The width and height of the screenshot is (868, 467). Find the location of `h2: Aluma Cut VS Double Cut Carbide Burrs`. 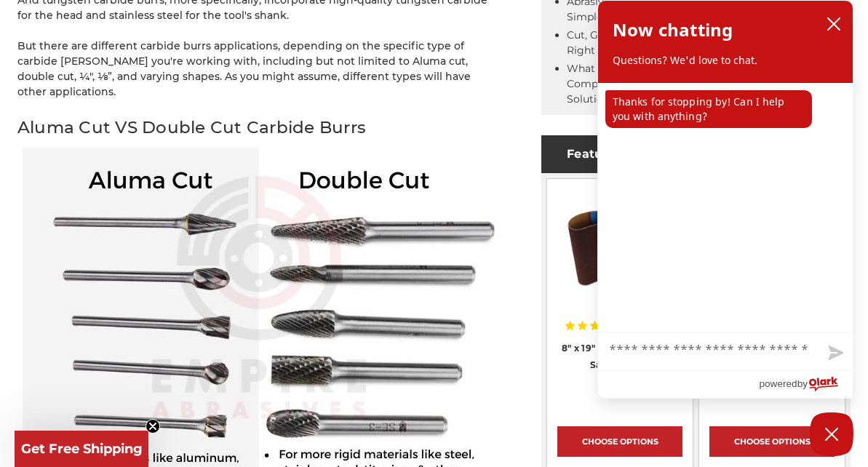

h2: Aluma Cut VS Double Cut Carbide Burrs is located at coordinates (259, 127).